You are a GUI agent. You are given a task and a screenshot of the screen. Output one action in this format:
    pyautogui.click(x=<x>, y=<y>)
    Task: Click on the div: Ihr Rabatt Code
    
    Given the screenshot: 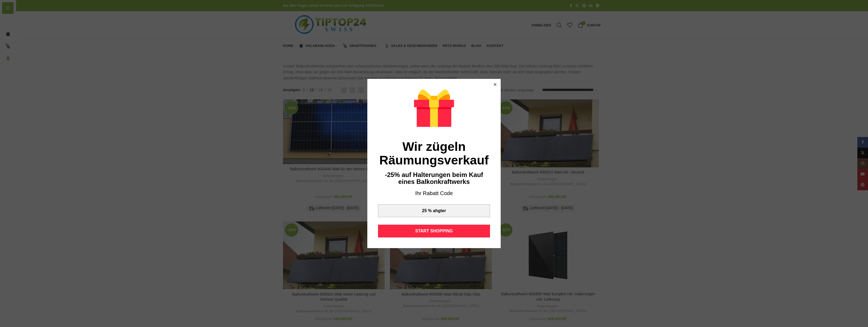 What is the action you would take?
    pyautogui.click(x=434, y=193)
    